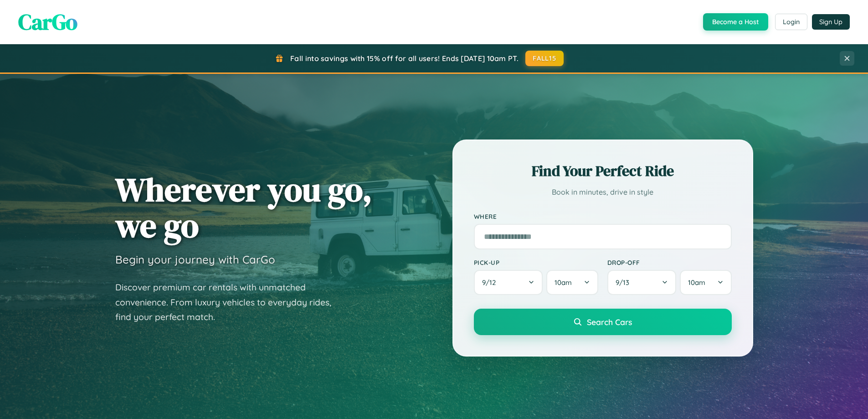 This screenshot has height=419, width=868. I want to click on p: Discover premium car rentals with unmatched convenience. From luxury vehicles to everyday rides, ..., so click(229, 303).